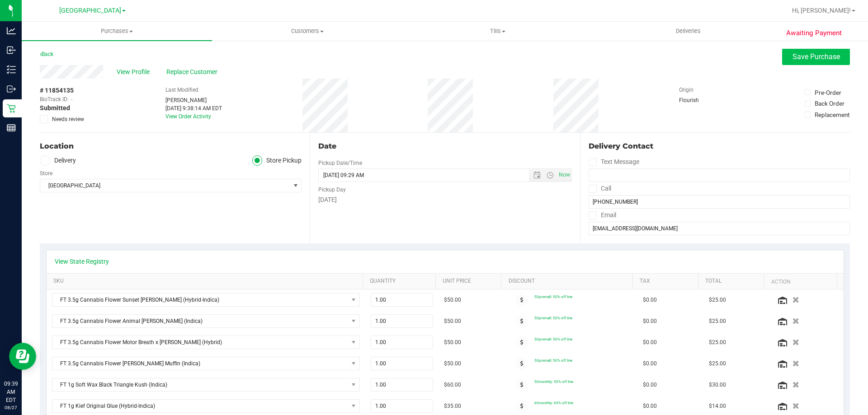 The height and width of the screenshot is (415, 868). Describe the element at coordinates (307, 31) in the screenshot. I see `span: Customers` at that location.